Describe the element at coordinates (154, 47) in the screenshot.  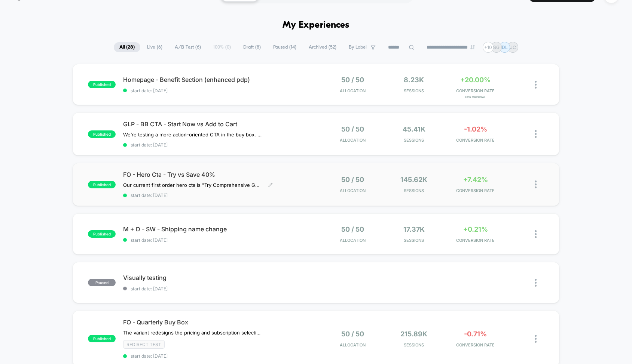
I see `span: Live ( 6 )` at that location.